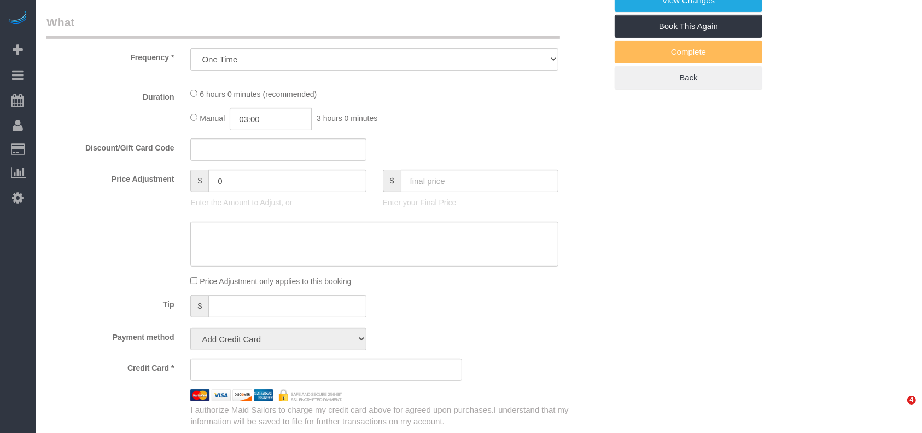 The height and width of the screenshot is (433, 922). What do you see at coordinates (278, 202) in the screenshot?
I see `p: Enter the Amount to Adjust, or` at bounding box center [278, 202].